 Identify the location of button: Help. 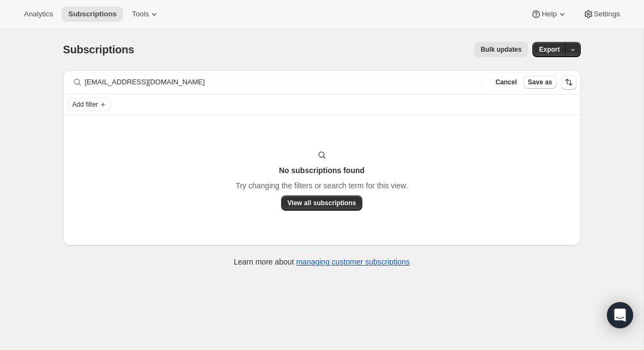
(548, 14).